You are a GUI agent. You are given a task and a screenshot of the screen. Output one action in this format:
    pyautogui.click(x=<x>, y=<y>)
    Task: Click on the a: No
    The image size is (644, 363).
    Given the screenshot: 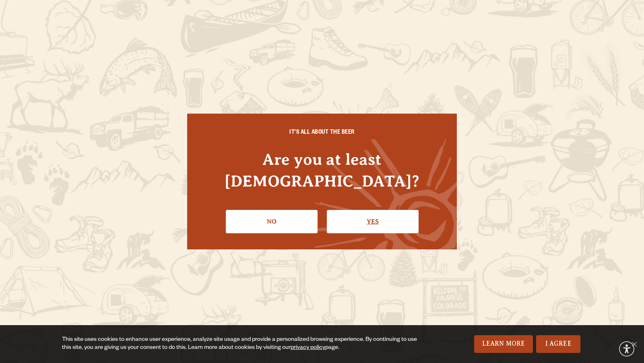 What is the action you would take?
    pyautogui.click(x=272, y=221)
    